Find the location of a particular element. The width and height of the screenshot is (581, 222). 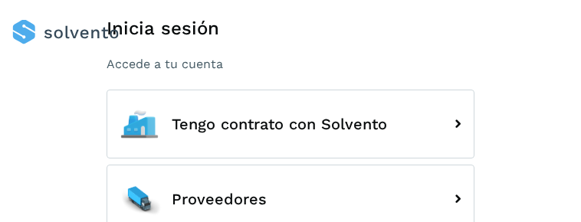

h1: Inicia sesión is located at coordinates (290, 28).